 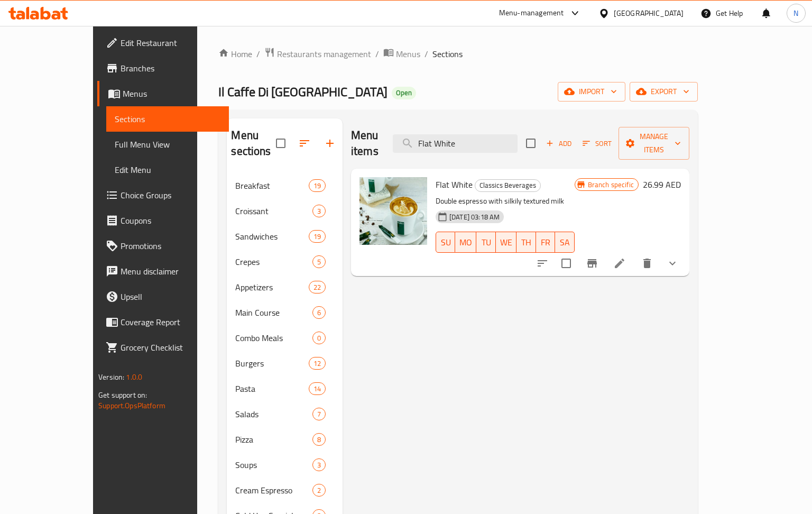 What do you see at coordinates (273, 439) in the screenshot?
I see `div: Pizza` at bounding box center [273, 439].